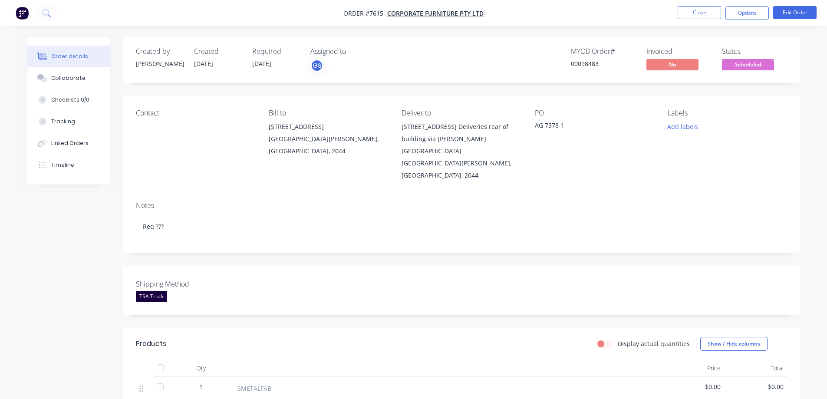 Image resolution: width=827 pixels, height=399 pixels. Describe the element at coordinates (595, 113) in the screenshot. I see `div: PO` at that location.